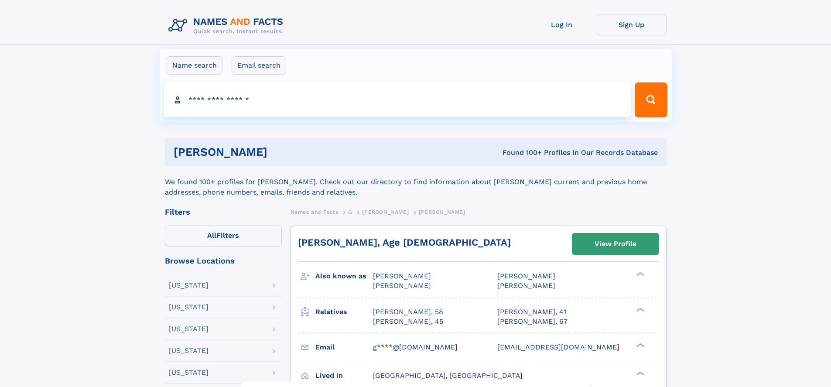 The image size is (831, 387). What do you see at coordinates (195, 65) in the screenshot?
I see `label: Name search` at bounding box center [195, 65].